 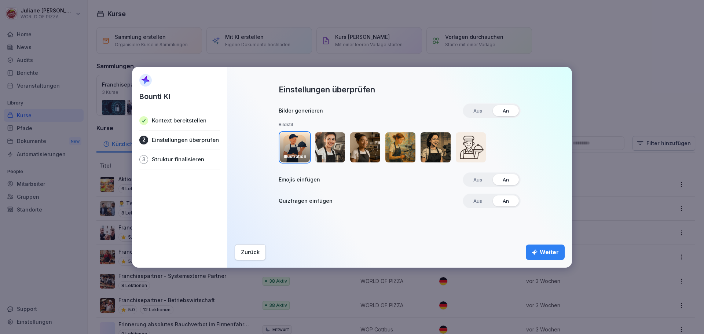 I want to click on img: 3D style, so click(x=365, y=147).